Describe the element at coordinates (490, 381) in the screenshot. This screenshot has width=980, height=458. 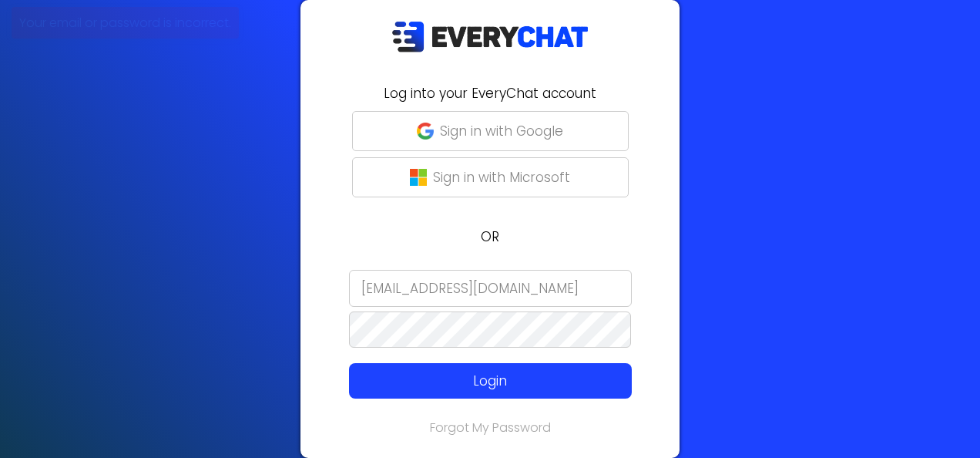
I see `p: Login` at that location.